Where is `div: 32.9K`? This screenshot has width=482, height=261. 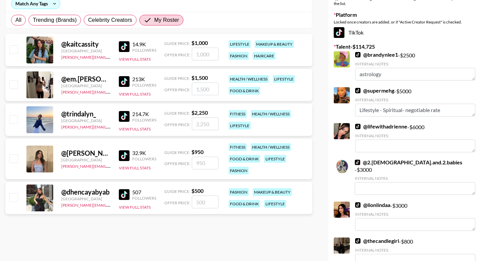
div: 32.9K is located at coordinates (144, 153).